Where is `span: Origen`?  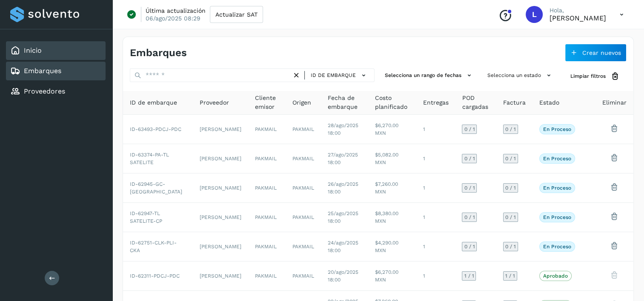
span: Origen is located at coordinates (302, 102).